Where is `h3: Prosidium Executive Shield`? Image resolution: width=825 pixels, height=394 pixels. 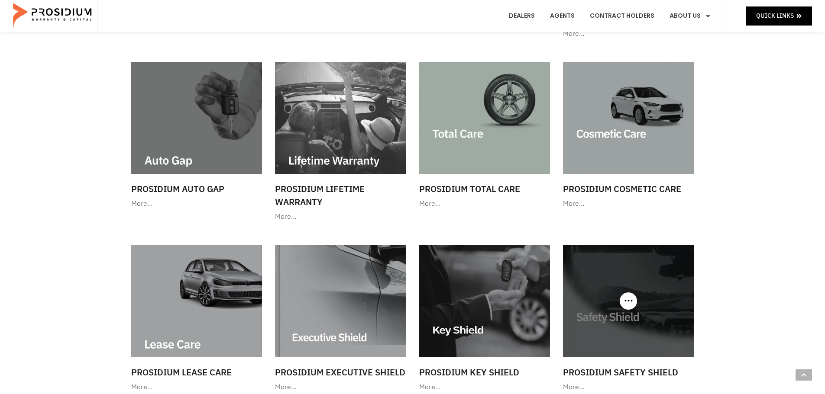 h3: Prosidium Executive Shield is located at coordinates (340, 373).